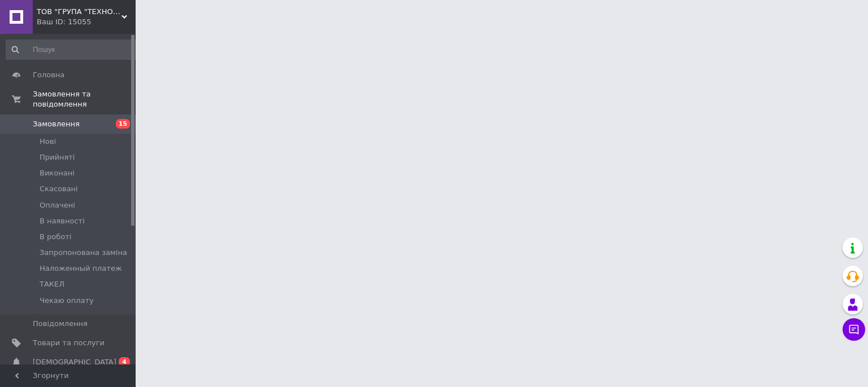 The width and height of the screenshot is (868, 387). What do you see at coordinates (854, 329) in the screenshot?
I see `button: Чат з покупцем` at bounding box center [854, 329].